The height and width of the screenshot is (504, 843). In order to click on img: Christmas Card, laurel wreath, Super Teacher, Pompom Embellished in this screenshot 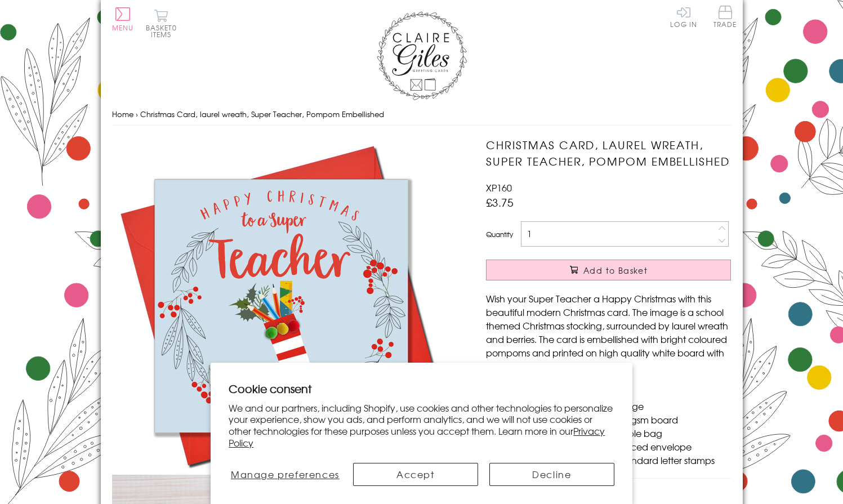, I will do `click(281, 306)`.